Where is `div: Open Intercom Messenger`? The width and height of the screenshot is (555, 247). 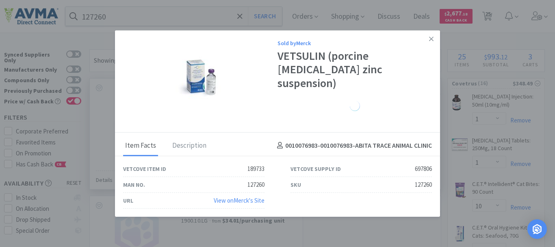 div: Open Intercom Messenger is located at coordinates (537, 229).